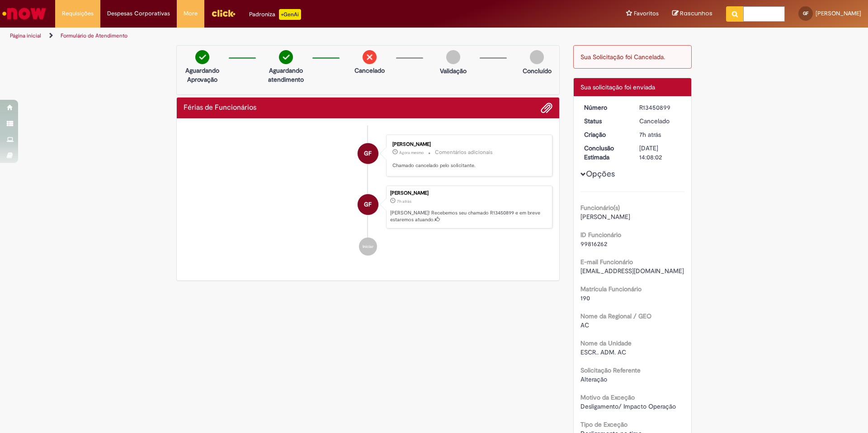  Describe the element at coordinates (610, 370) in the screenshot. I see `b: Solicitação Referente` at that location.